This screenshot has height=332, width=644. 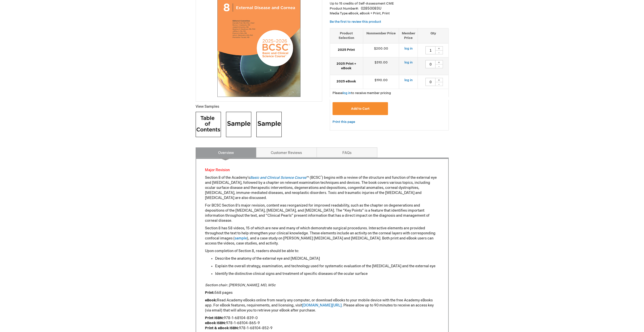 I want to click on p: eBook, eBook + Print, Print, so click(x=389, y=13).